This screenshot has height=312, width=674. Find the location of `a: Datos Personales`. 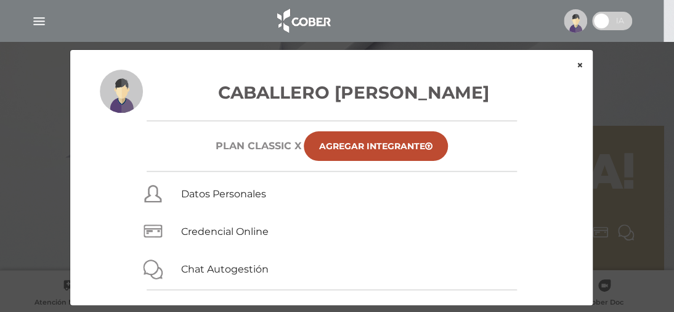

a: Datos Personales is located at coordinates (223, 193).